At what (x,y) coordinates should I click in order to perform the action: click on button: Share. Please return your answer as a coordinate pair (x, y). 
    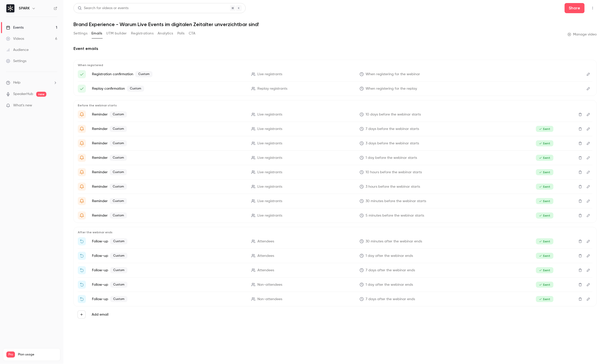
    Looking at the image, I should click on (574, 8).